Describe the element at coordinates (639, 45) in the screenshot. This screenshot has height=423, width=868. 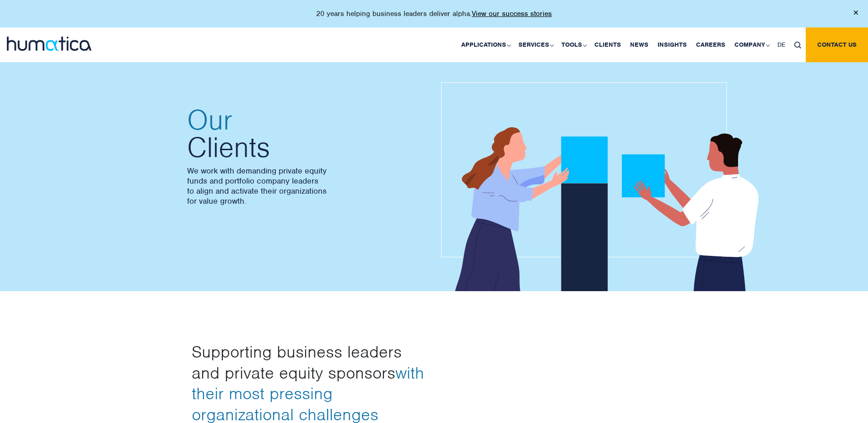
I see `a: News` at that location.